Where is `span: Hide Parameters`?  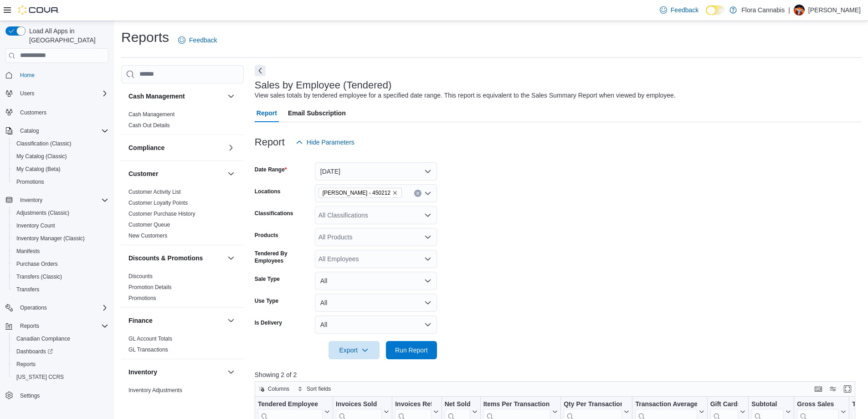
span: Hide Parameters is located at coordinates (330, 142).